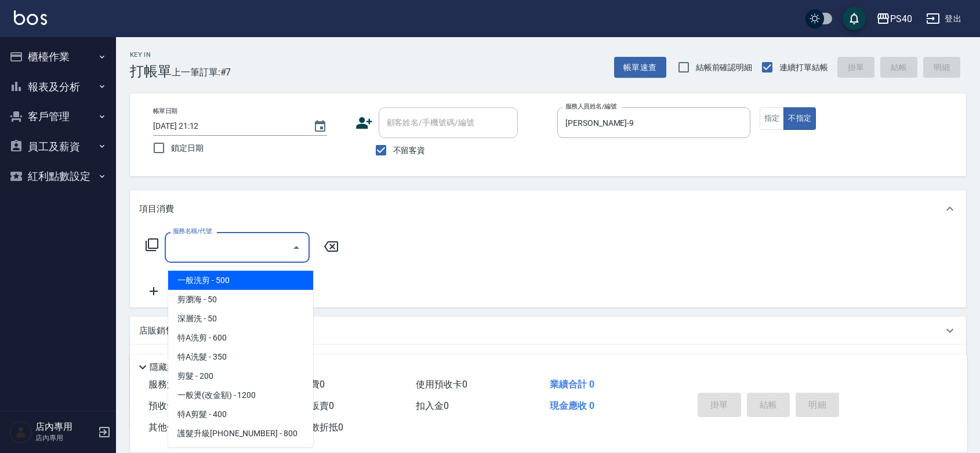 The height and width of the screenshot is (453, 980). I want to click on button: 客戶管理, so click(58, 116).